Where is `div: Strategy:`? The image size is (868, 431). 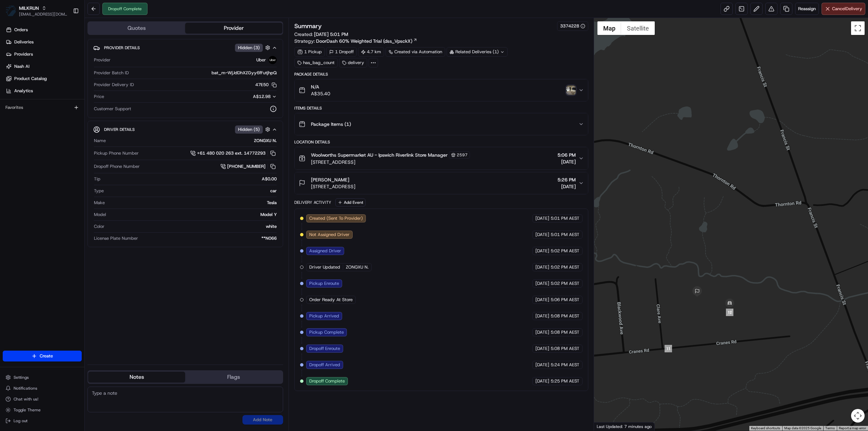
div: Strategy: is located at coordinates (355, 41).